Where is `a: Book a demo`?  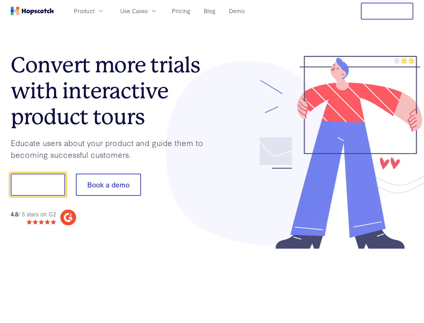 a: Book a demo is located at coordinates (109, 184).